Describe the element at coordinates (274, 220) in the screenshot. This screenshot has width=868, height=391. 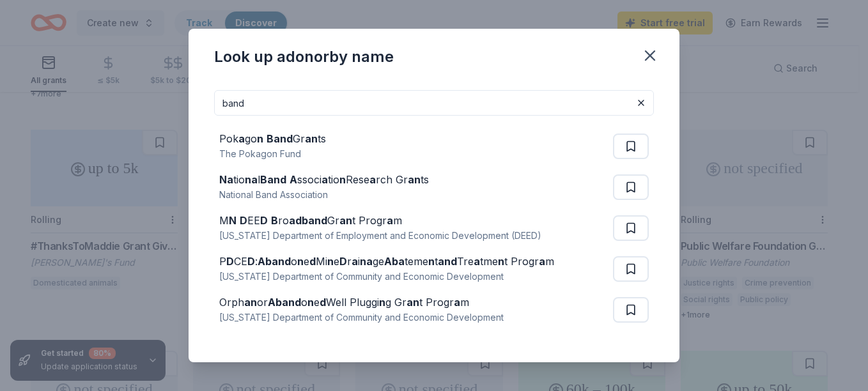
I see `strong: B` at that location.